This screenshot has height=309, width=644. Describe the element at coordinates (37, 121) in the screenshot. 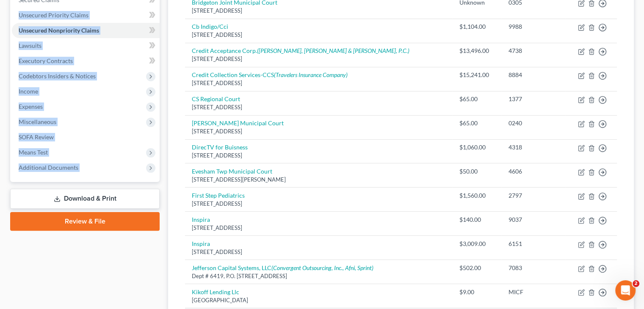

I see `span: Miscellaneous` at that location.